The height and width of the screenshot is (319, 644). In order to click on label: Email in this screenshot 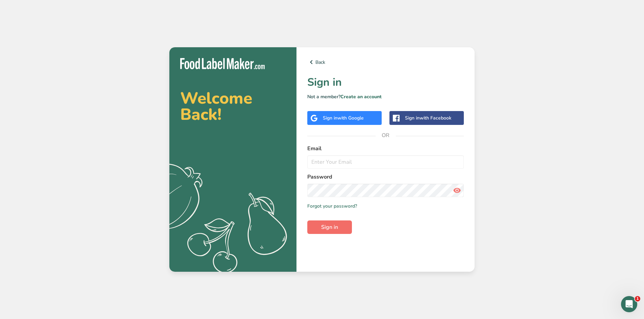, I will do `click(386, 149)`.